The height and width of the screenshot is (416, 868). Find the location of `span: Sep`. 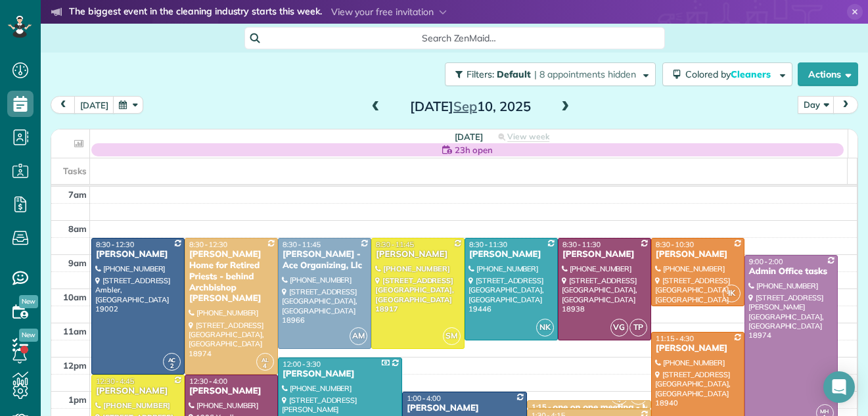

span: Sep is located at coordinates (465, 106).